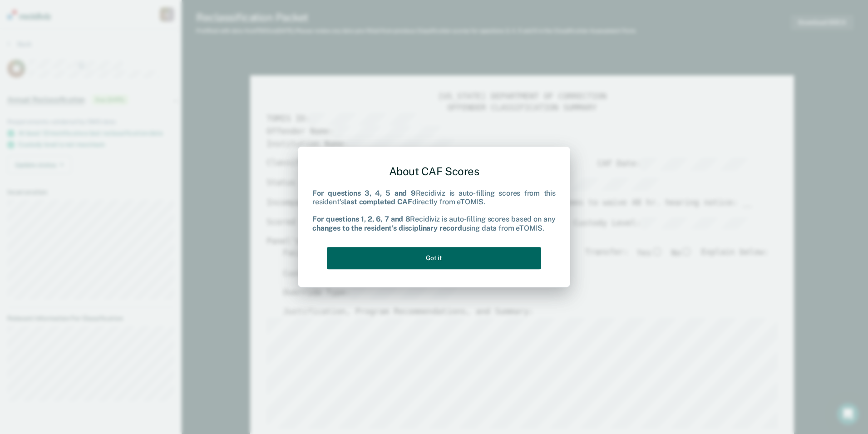 The image size is (868, 434). What do you see at coordinates (361, 219) in the screenshot?
I see `b: For questions 1, 2, 6, 7 and 8` at bounding box center [361, 219].